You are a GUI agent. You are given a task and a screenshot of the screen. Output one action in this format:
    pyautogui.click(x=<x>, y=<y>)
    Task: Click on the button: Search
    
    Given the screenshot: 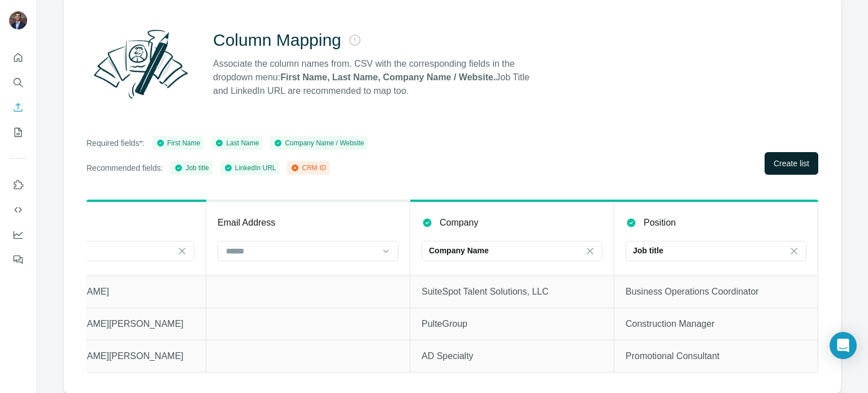 What is the action you would take?
    pyautogui.click(x=18, y=83)
    